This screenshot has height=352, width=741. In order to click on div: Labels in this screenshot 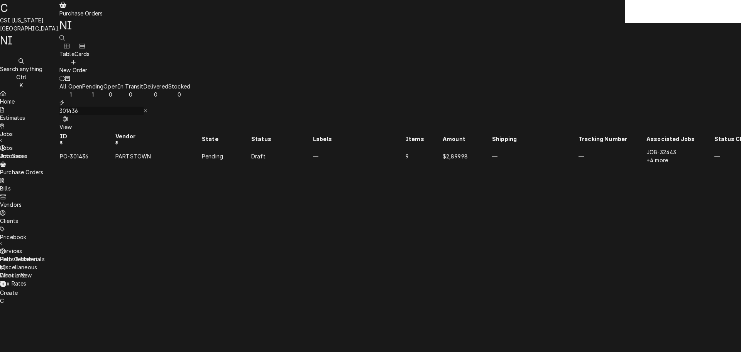, I will do `click(359, 139)`.